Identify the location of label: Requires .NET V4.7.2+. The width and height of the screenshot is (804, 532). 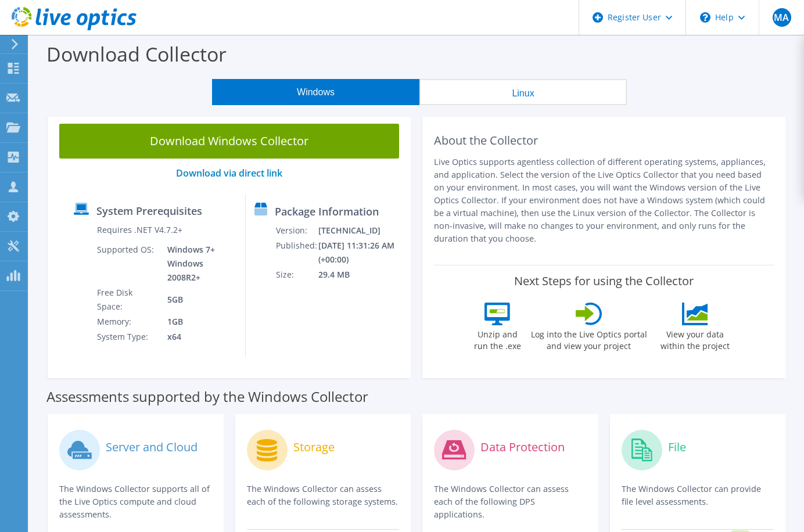
(139, 230).